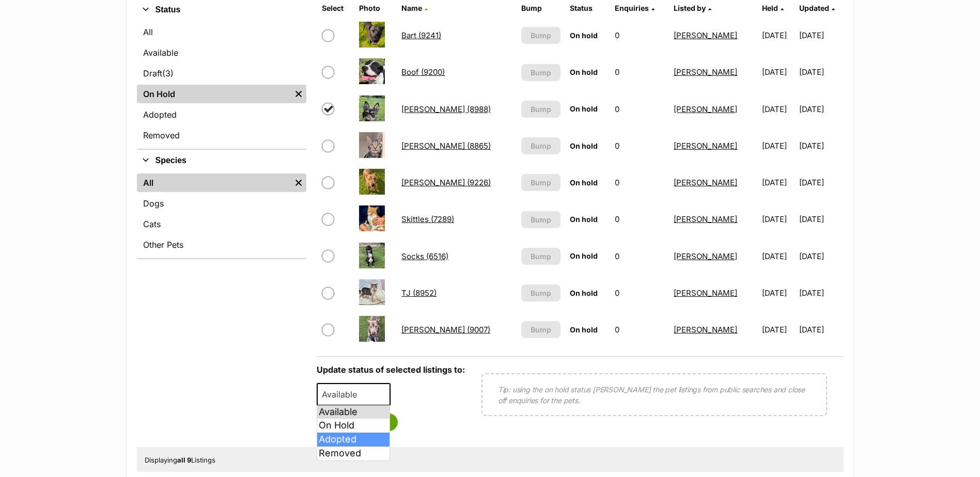 This screenshot has width=980, height=477. What do you see at coordinates (692, 8) in the screenshot?
I see `a: Listed by` at bounding box center [692, 8].